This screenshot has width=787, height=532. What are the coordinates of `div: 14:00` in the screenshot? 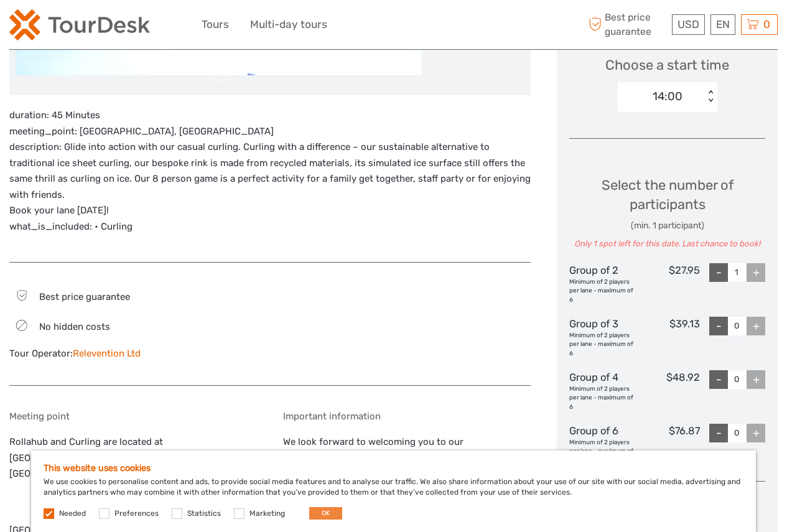 It's located at (668, 96).